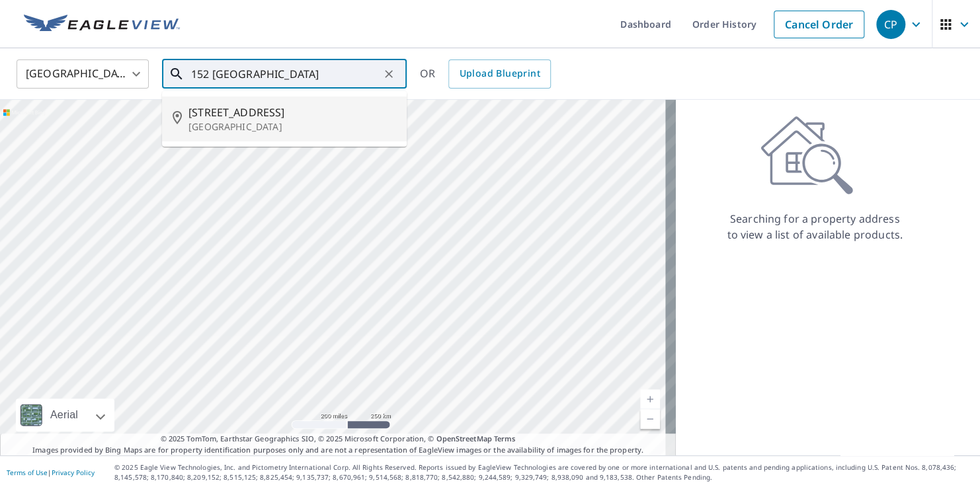 The image size is (980, 489). What do you see at coordinates (650, 419) in the screenshot?
I see `a: Current Level 5, Zoom Out` at bounding box center [650, 419].